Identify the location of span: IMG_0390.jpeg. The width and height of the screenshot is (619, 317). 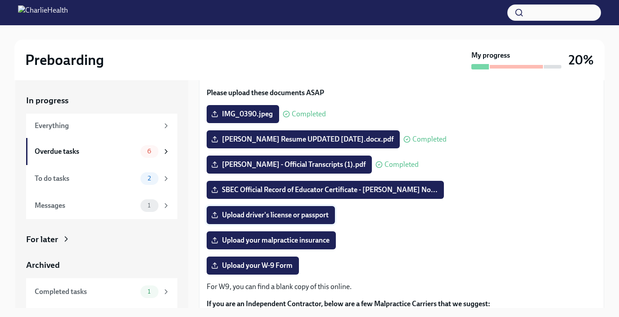
(243, 114).